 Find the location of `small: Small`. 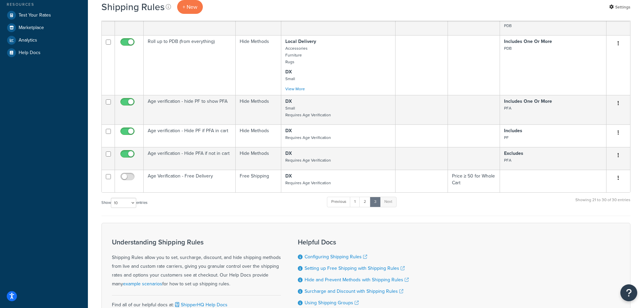

small: Small is located at coordinates (290, 78).